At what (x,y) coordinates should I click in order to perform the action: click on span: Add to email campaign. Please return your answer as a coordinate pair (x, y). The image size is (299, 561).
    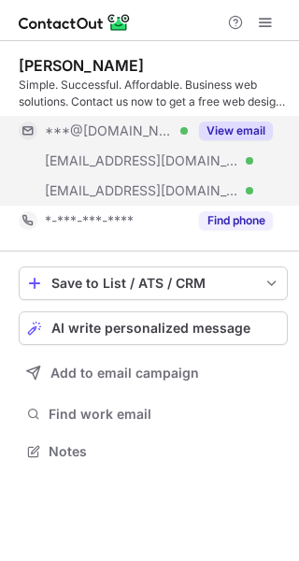
    Looking at the image, I should click on (124, 373).